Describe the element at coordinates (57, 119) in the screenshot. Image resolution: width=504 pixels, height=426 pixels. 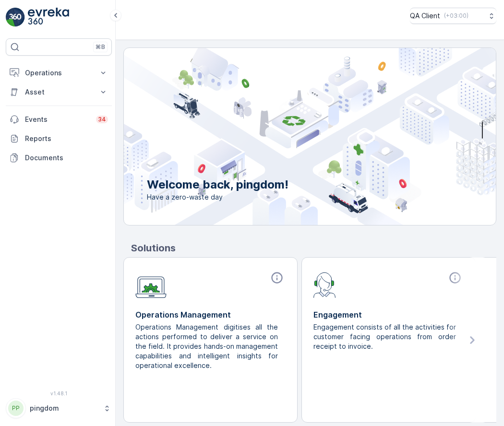
I see `p: Events` at that location.